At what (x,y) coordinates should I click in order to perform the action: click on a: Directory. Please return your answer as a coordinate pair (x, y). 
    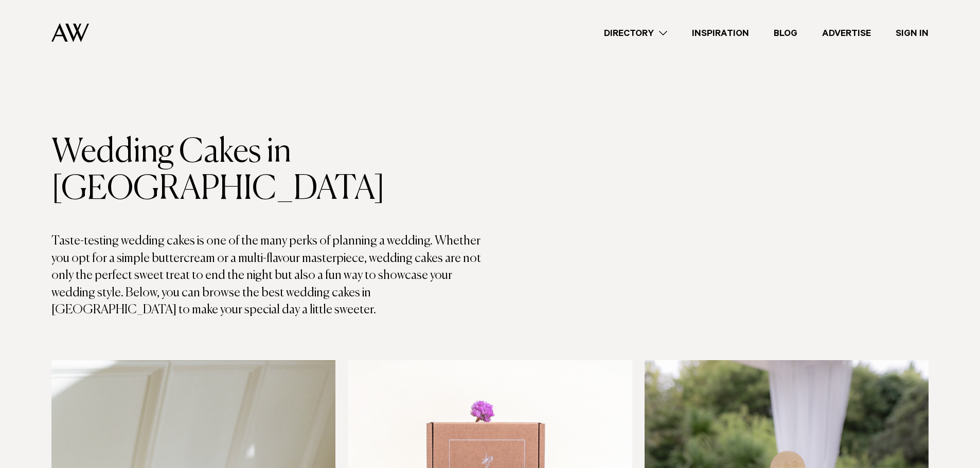
    Looking at the image, I should click on (635, 33).